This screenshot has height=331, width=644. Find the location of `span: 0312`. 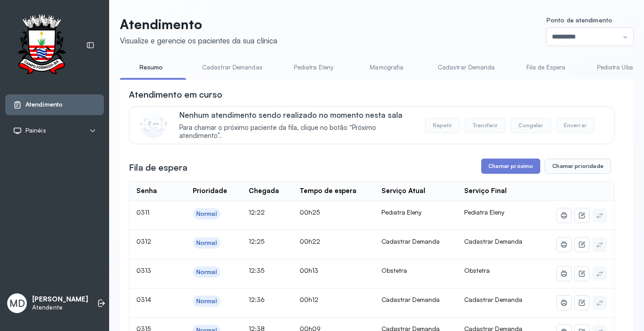

span: 0312 is located at coordinates (144, 241).